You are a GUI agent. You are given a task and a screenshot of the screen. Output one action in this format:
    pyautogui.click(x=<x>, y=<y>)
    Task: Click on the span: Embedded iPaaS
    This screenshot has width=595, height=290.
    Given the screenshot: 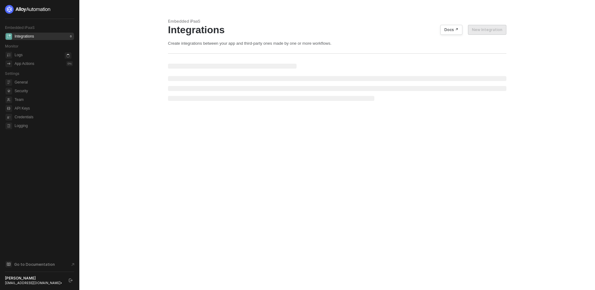 What is the action you would take?
    pyautogui.click(x=20, y=27)
    